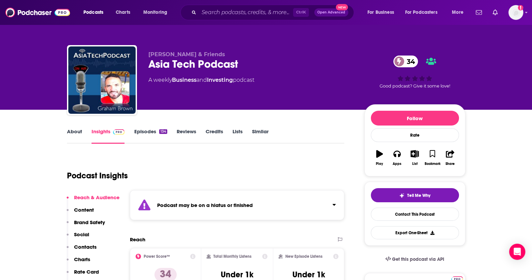 The height and width of the screenshot is (280, 532). I want to click on button: Follow, so click(415, 118).